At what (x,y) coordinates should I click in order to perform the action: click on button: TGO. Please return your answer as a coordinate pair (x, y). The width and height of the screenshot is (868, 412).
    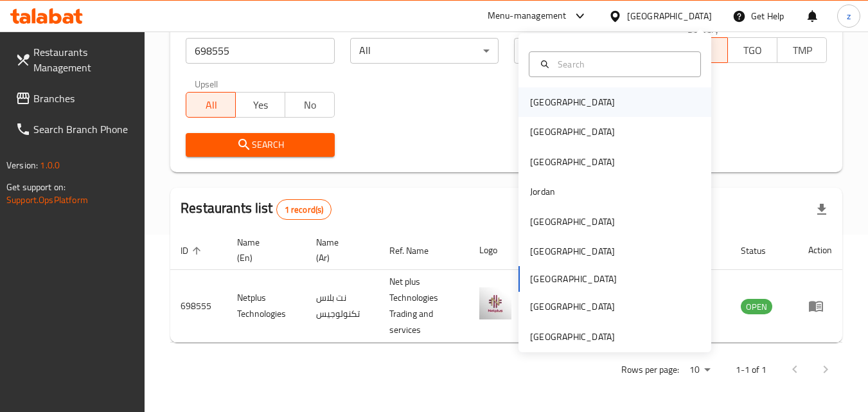
    Looking at the image, I should click on (752, 50).